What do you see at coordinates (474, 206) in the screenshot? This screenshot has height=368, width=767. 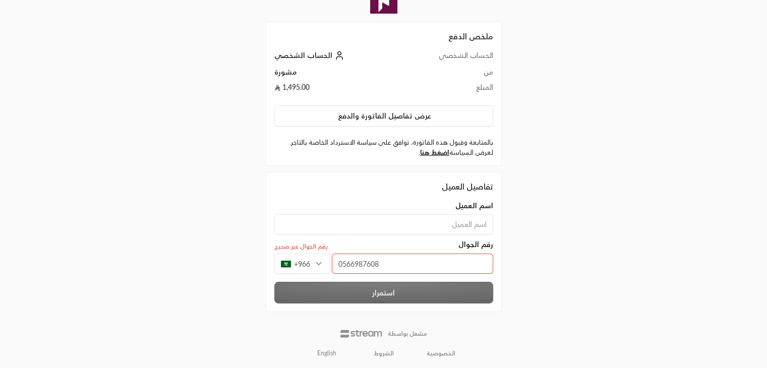 I see `span: اسم العميل` at bounding box center [474, 206].